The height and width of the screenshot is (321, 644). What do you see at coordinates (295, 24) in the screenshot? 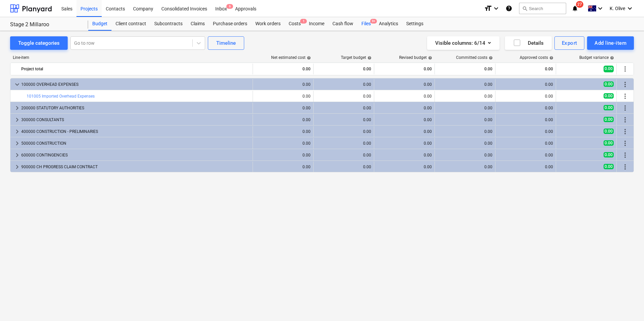
I see `a: Costs1` at bounding box center [295, 24].